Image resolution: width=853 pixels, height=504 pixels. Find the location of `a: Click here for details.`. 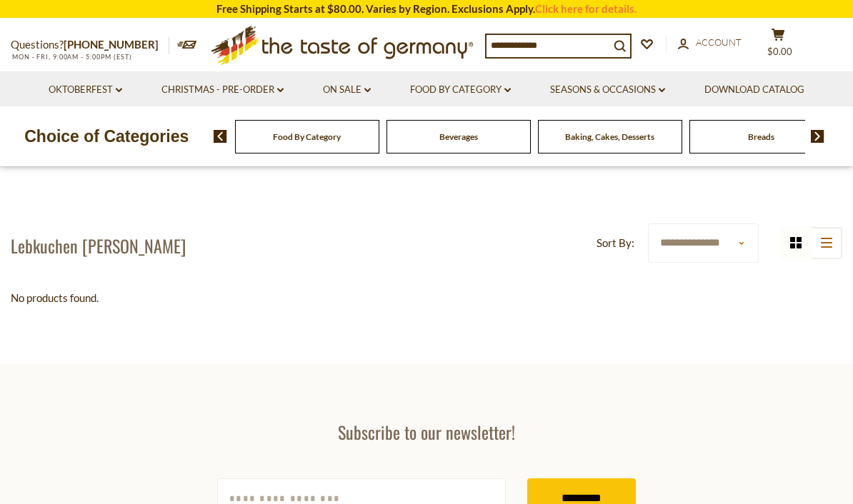

a: Click here for details. is located at coordinates (586, 9).